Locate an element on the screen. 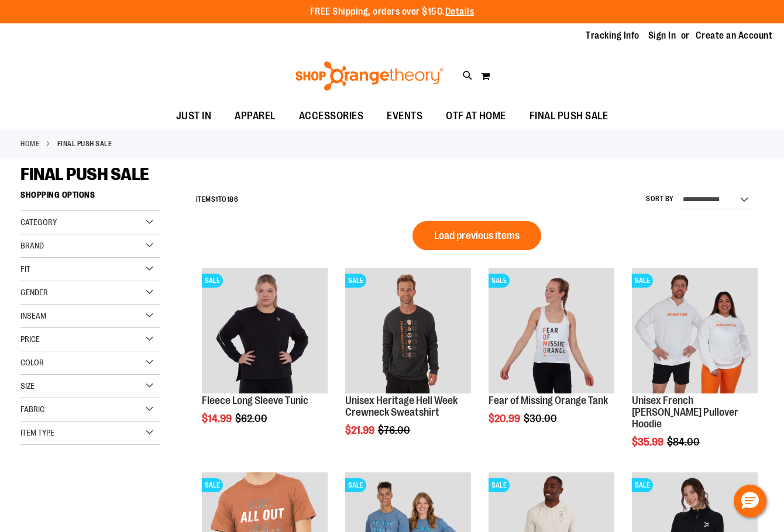 This screenshot has width=784, height=532. a: FINAL PUSH SALE is located at coordinates (569, 116).